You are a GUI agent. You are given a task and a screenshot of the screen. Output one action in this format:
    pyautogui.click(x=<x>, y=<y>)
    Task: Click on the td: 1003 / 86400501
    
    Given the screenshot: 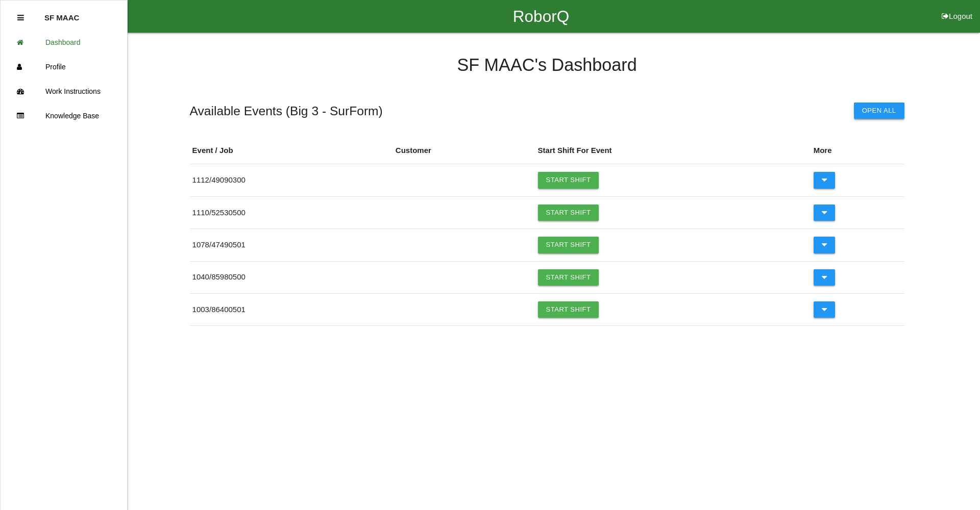 What is the action you would take?
    pyautogui.click(x=292, y=309)
    